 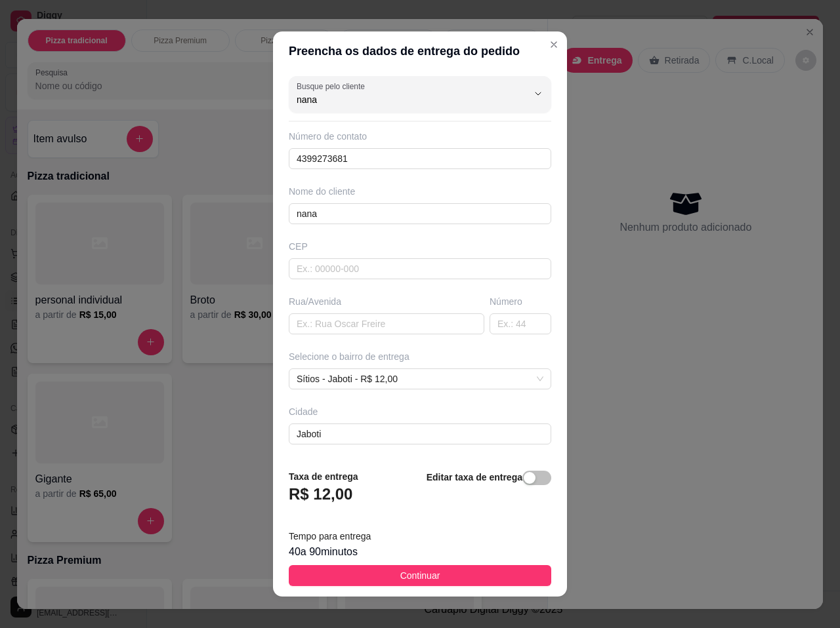 What do you see at coordinates (387, 302) in the screenshot?
I see `div: Rua/Avenida` at bounding box center [387, 302].